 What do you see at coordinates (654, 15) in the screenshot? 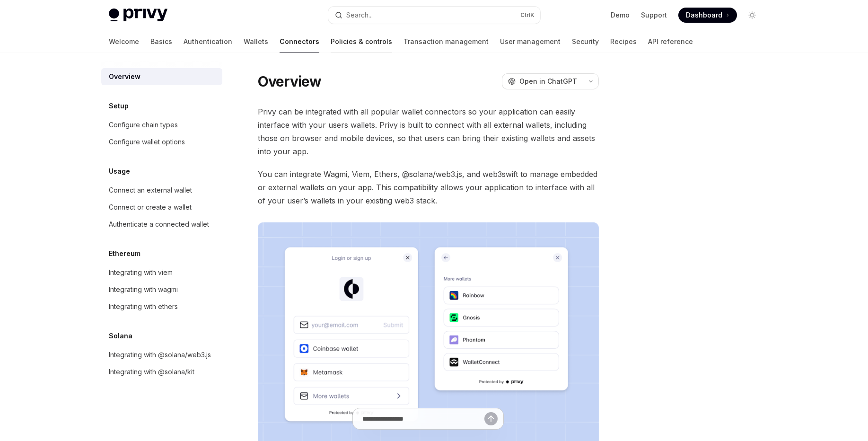
I see `a: Support` at bounding box center [654, 15].